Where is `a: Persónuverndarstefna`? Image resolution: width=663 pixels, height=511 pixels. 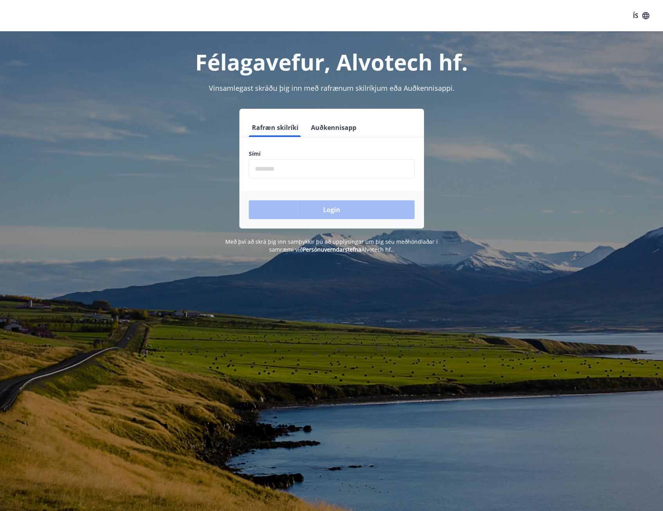 a: Persónuverndarstefna is located at coordinates (332, 249).